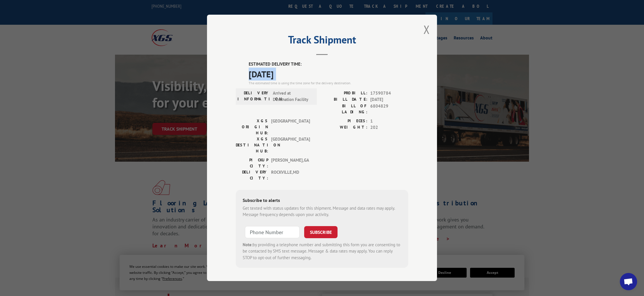 Image resolution: width=644 pixels, height=296 pixels. Describe the element at coordinates (345, 93) in the screenshot. I see `label: PROBILL:` at that location.